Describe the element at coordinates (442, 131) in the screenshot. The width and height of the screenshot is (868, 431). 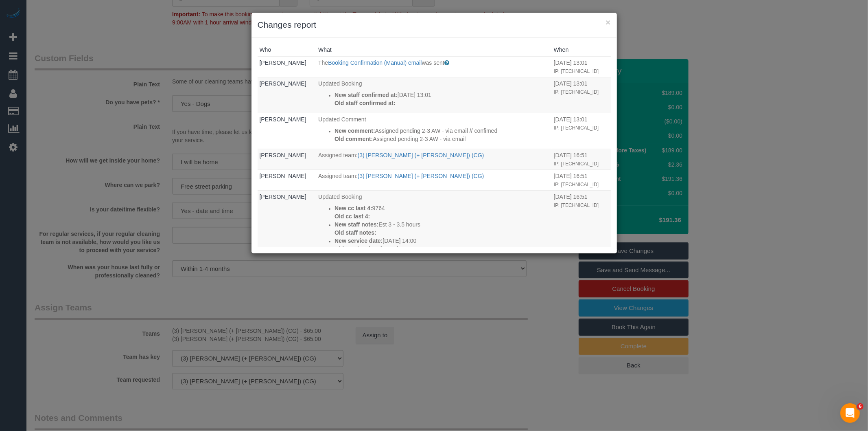
I see `p: Assigned pending 2-3 AW - via email // confimed` at that location.